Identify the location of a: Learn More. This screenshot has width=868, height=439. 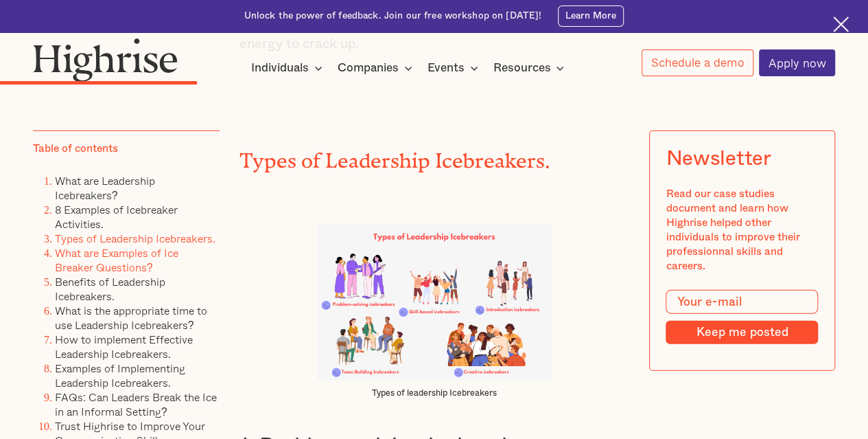
(591, 16).